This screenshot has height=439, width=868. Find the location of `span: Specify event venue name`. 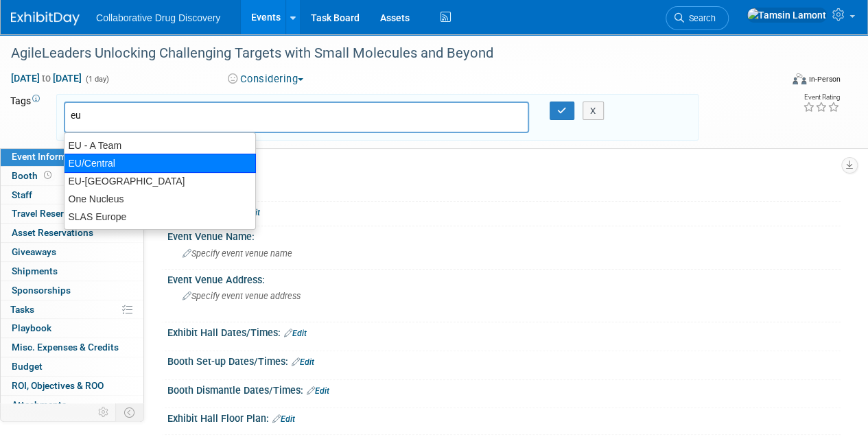

span: Specify event venue name is located at coordinates (237, 253).